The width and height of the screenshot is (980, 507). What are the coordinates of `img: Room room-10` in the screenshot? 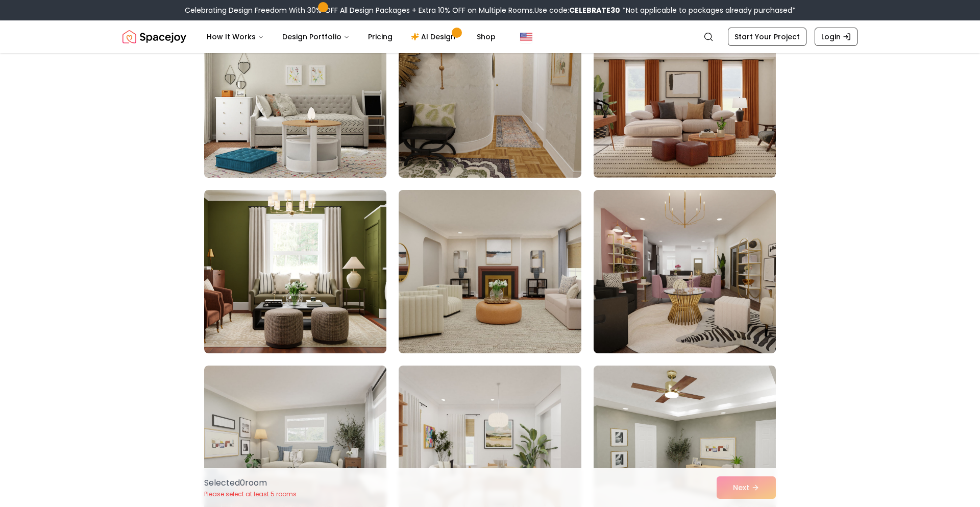 It's located at (295, 272).